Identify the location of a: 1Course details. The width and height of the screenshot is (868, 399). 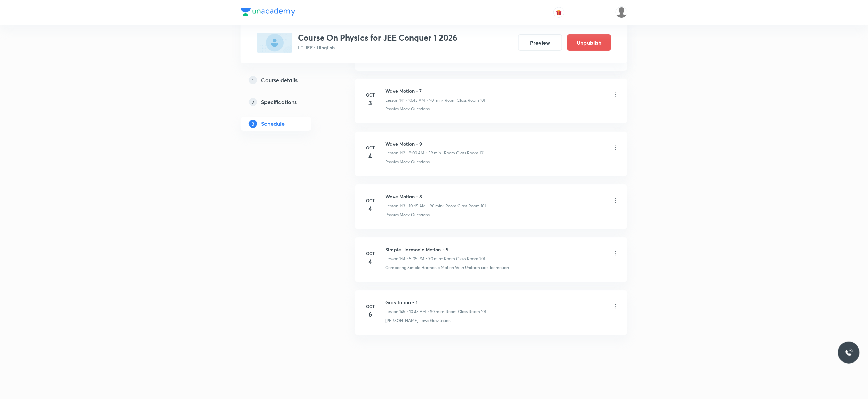
(287, 80).